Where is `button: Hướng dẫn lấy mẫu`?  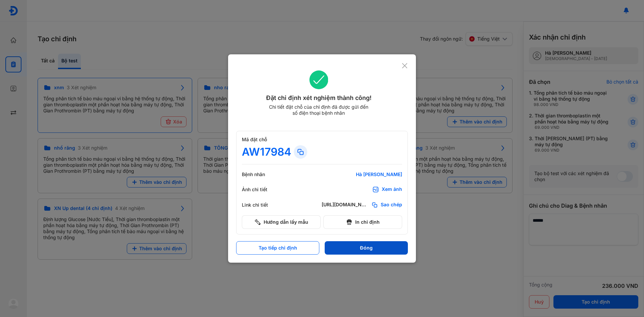
button: Hướng dẫn lấy mẫu is located at coordinates (281, 222).